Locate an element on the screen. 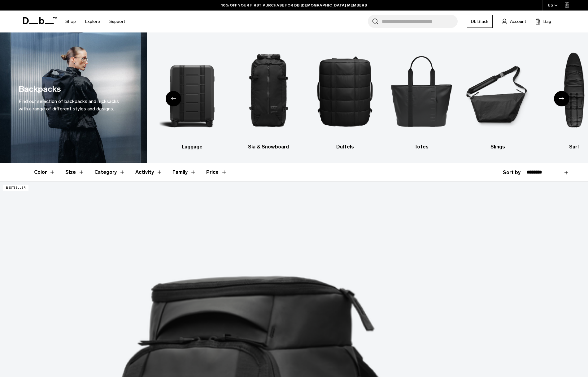 This screenshot has width=588, height=377. a: Db Black is located at coordinates (479, 21).